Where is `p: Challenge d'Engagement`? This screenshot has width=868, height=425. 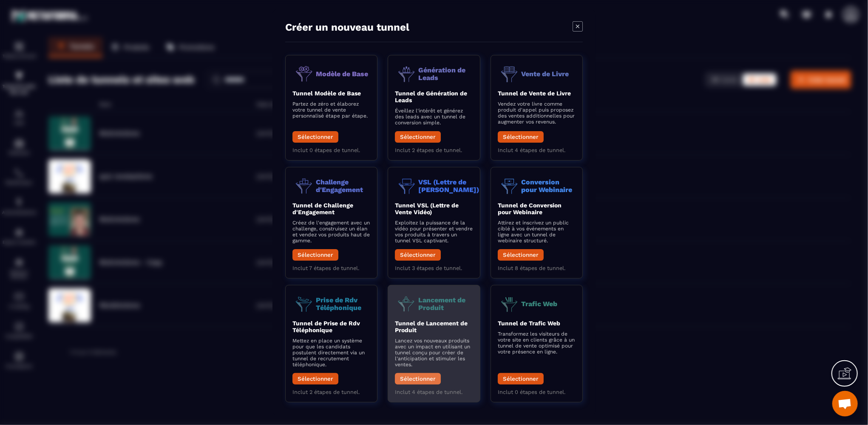 p: Challenge d'Engagement is located at coordinates (343, 186).